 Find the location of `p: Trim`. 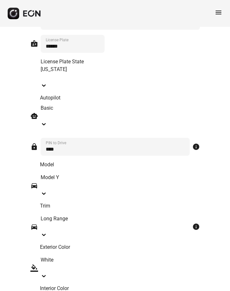

p: Trim is located at coordinates (120, 206).